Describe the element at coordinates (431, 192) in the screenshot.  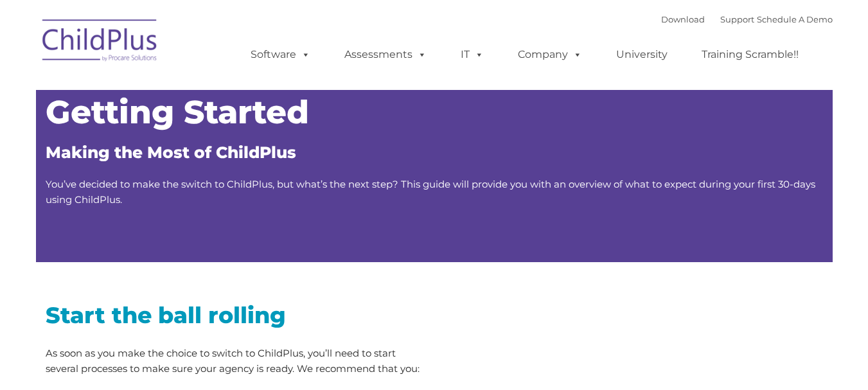
I see `span: You’ve decided to make the switch to ChildPlus, but what’s the next step? This guide will provide...` at that location.